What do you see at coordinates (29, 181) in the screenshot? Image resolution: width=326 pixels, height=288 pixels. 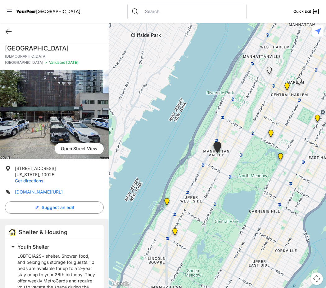 I see `a: Get directions` at bounding box center [29, 181].